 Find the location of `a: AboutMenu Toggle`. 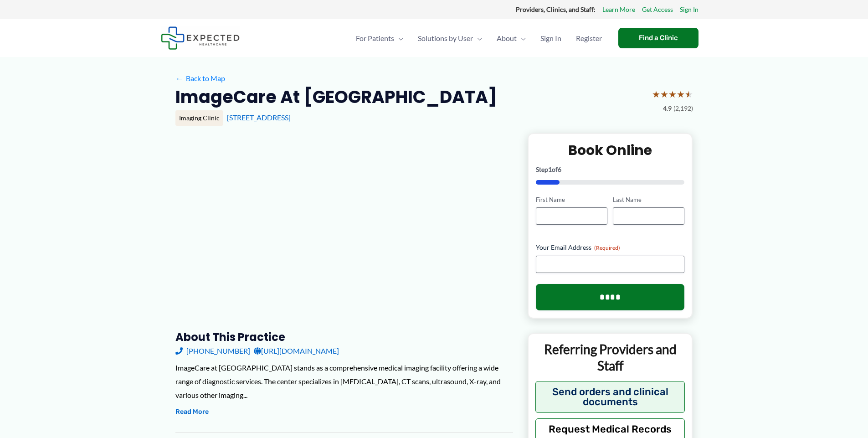

a: AboutMenu Toggle is located at coordinates (511, 38).